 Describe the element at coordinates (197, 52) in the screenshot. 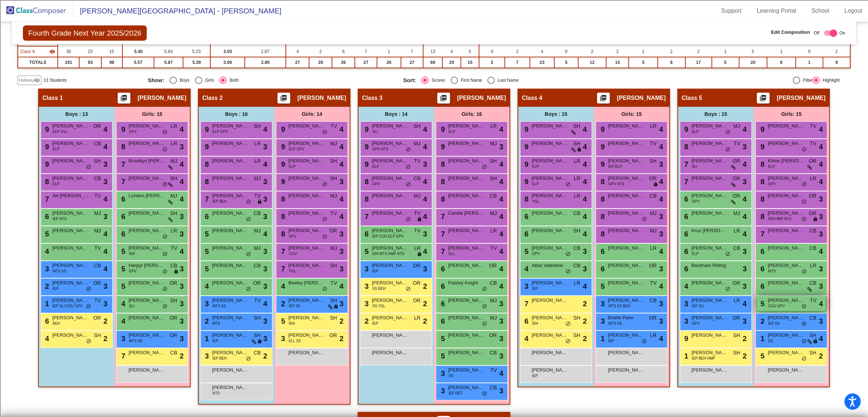

I see `td: 5.23` at that location.